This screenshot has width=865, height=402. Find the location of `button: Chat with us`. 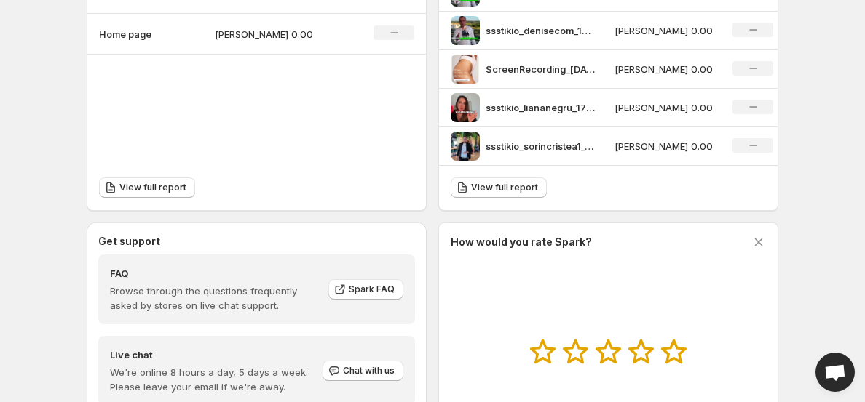

button: Chat with us is located at coordinates (362, 371).